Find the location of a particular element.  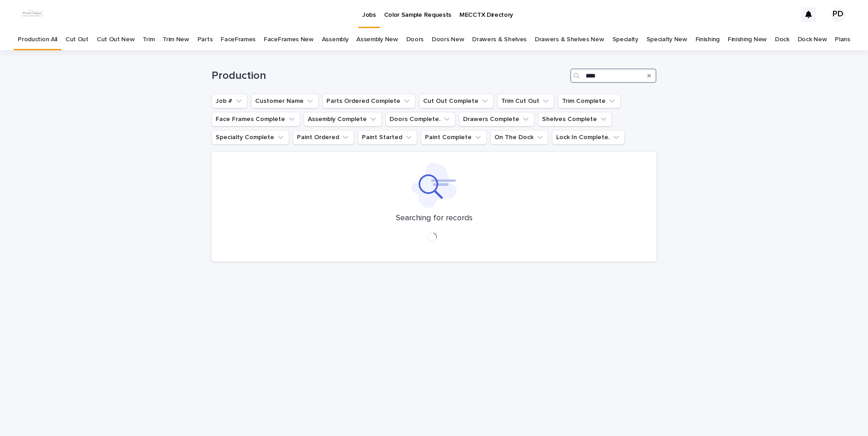

button: Paint Ordered is located at coordinates (323, 137).